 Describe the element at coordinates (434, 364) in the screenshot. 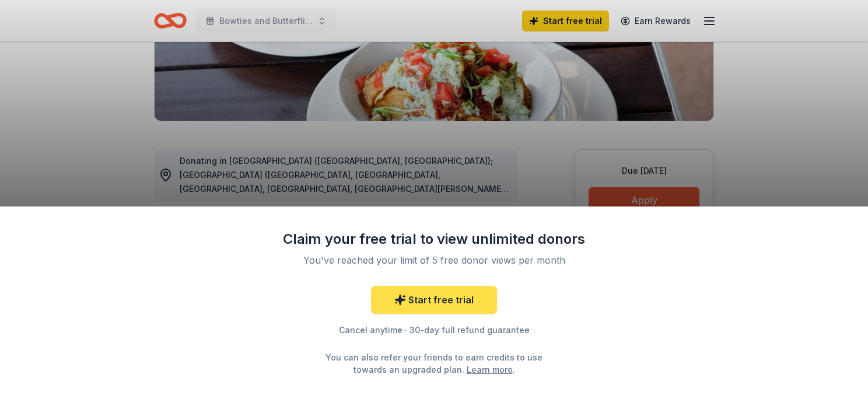

I see `div: You can also refer your friends to earn credits to use towards an upgraded plan. .` at that location.